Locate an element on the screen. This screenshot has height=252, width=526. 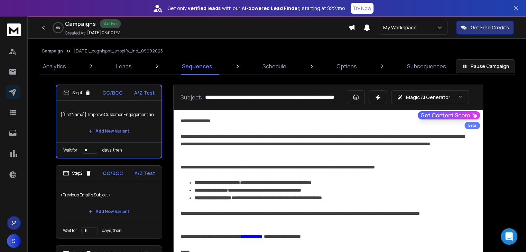
p: Subsequences is located at coordinates (426, 66).